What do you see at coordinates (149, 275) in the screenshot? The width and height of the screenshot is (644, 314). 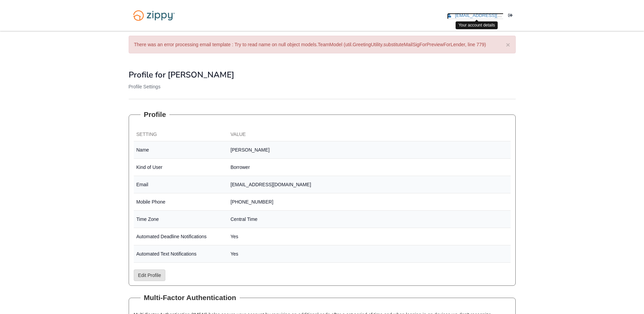 I see `a: Edit Profile` at bounding box center [149, 275].